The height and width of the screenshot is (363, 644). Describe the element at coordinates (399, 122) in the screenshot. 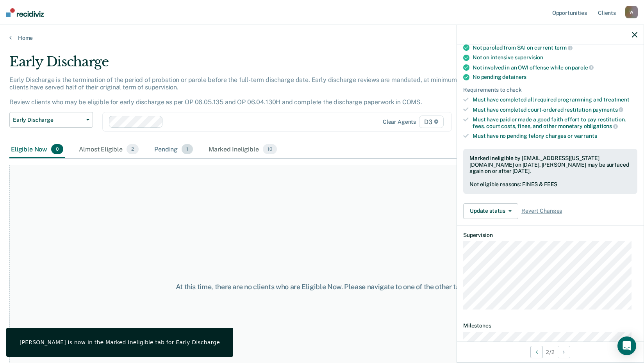

I see `div: Clear agents` at that location.